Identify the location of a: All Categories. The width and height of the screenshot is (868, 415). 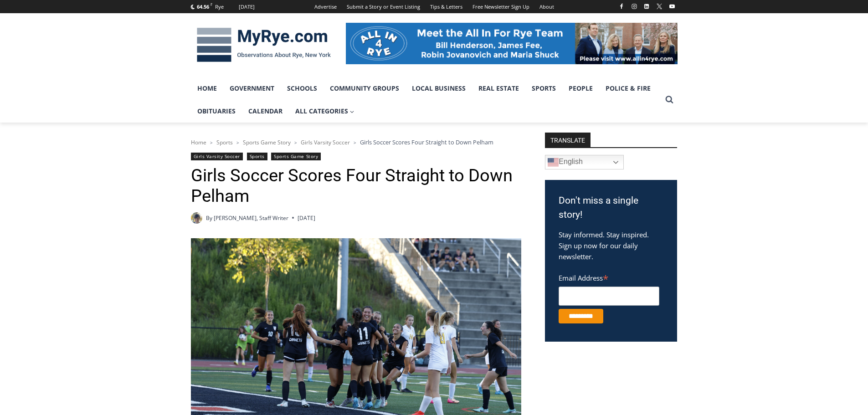
(325, 111).